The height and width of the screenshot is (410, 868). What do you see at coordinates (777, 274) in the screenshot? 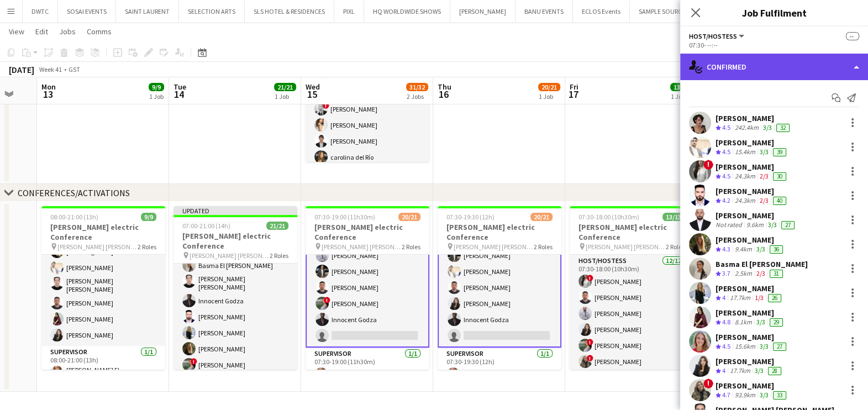
I see `div: 31` at bounding box center [777, 274].